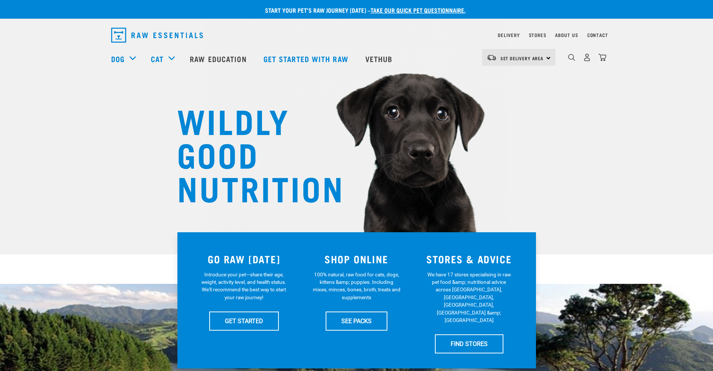 This screenshot has height=371, width=713. I want to click on img: van-moving.png, so click(491, 58).